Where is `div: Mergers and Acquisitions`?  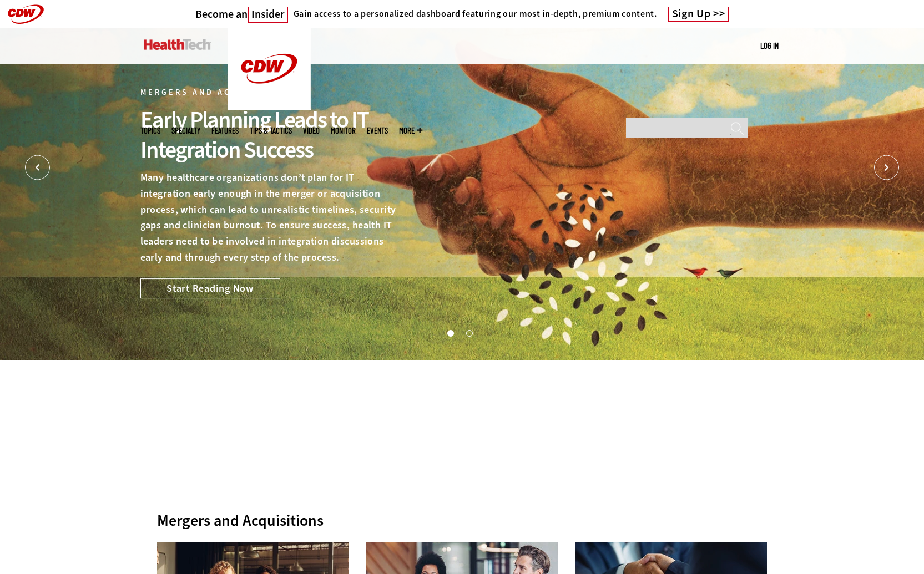
div: Mergers and Acquisitions is located at coordinates (462, 520).